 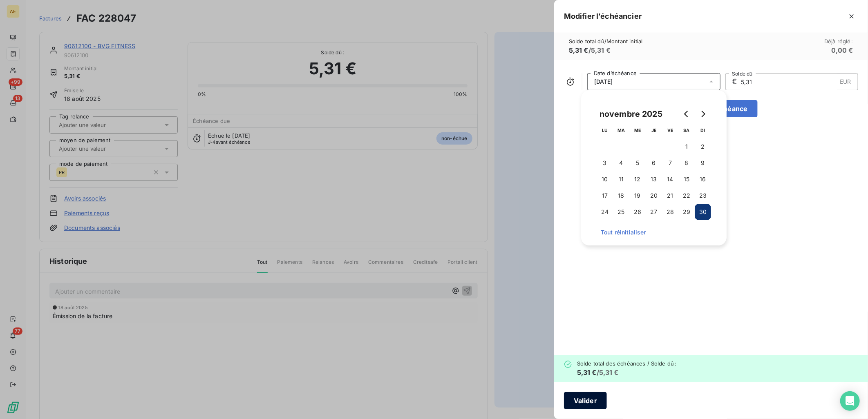 What do you see at coordinates (621, 212) in the screenshot?
I see `button: 25` at bounding box center [621, 212].